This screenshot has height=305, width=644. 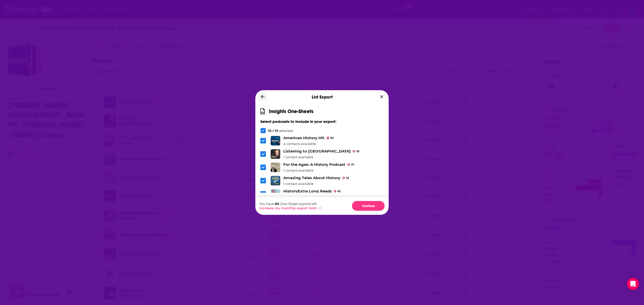 What do you see at coordinates (281, 131) in the screenshot?
I see `p: of selected.` at bounding box center [281, 131].